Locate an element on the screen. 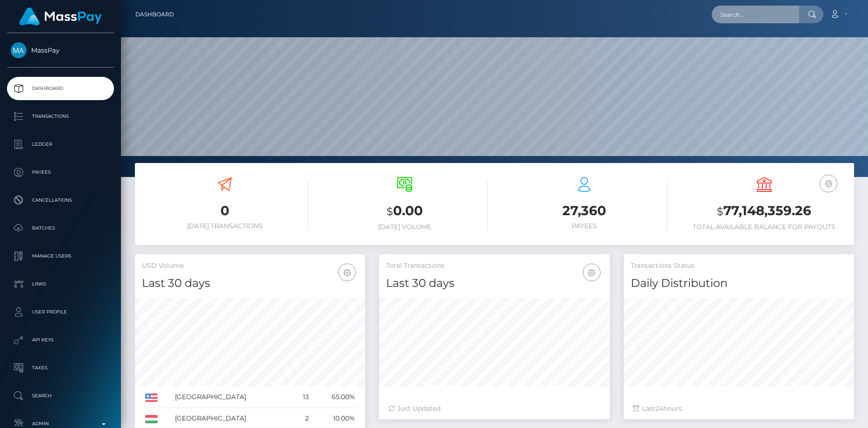  h3: 77,148,359.26 is located at coordinates (764, 211).